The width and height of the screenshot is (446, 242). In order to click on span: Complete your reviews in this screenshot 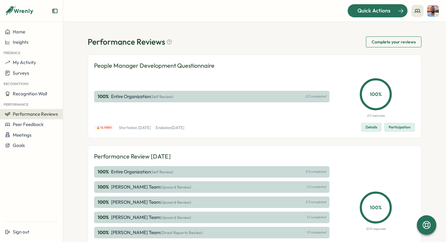, I will do `click(394, 42)`.